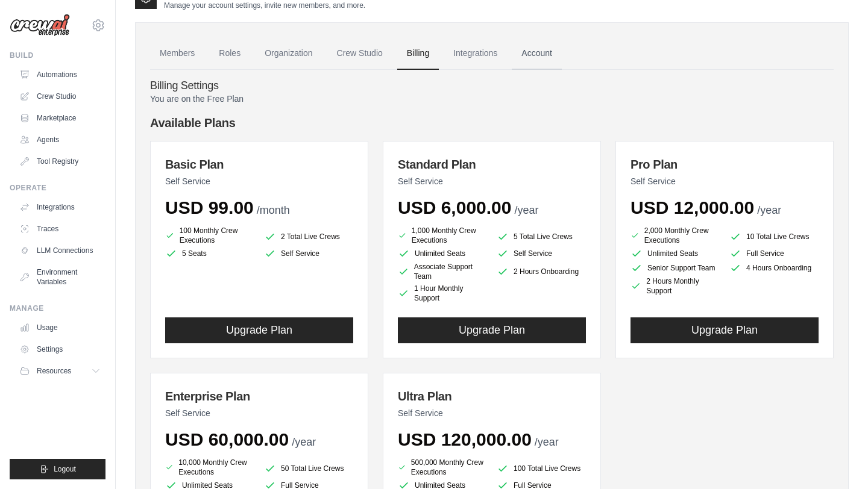 The width and height of the screenshot is (868, 489). What do you see at coordinates (442, 294) in the screenshot?
I see `li: 1 Hour Monthly Support` at bounding box center [442, 294].